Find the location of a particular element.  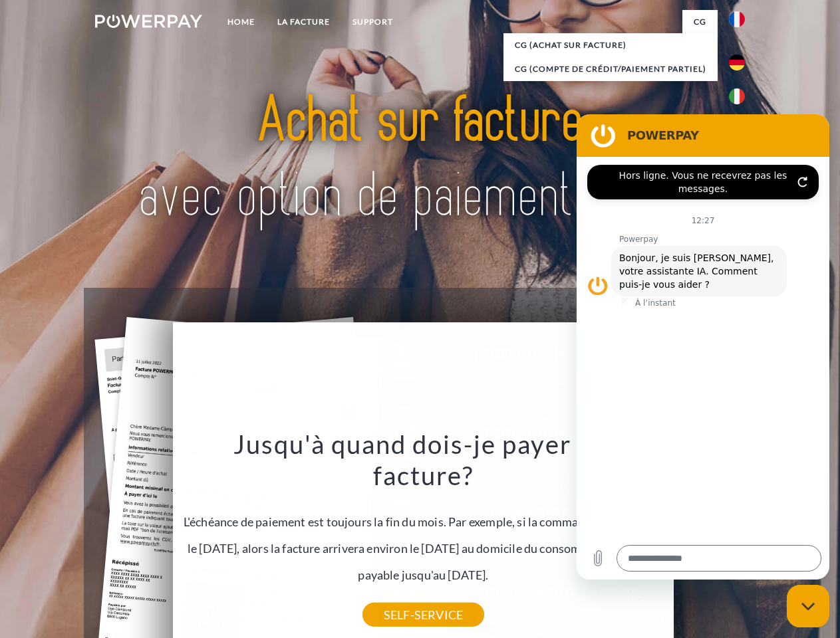

a: SELF-SERVICE is located at coordinates (423, 615).